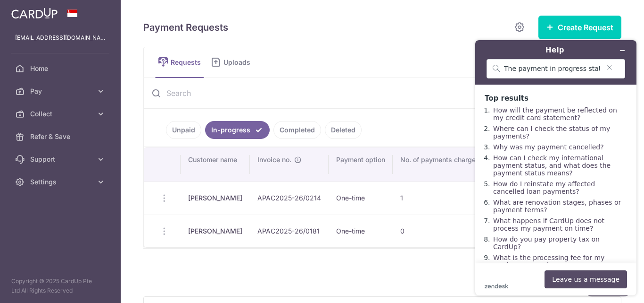 This screenshot has height=303, width=644. What do you see at coordinates (361, 164) in the screenshot?
I see `th: Payment option` at bounding box center [361, 164].